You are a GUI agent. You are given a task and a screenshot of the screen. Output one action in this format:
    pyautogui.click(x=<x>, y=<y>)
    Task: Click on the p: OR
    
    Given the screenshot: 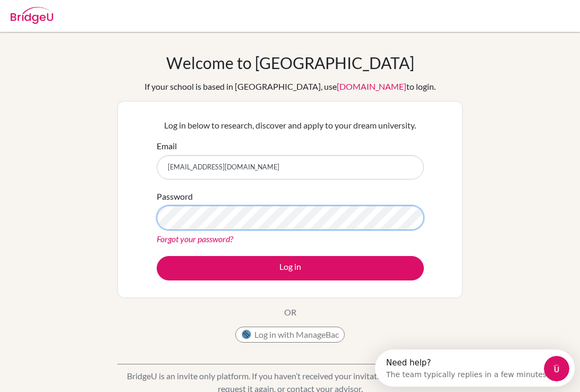 What is the action you would take?
    pyautogui.click(x=290, y=312)
    